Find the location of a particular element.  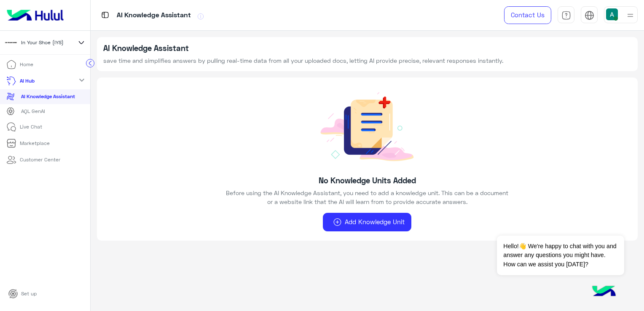

p: save time and simplifies answers by pulling real-time data from all your uploaded docs, letting A... is located at coordinates (303, 60).